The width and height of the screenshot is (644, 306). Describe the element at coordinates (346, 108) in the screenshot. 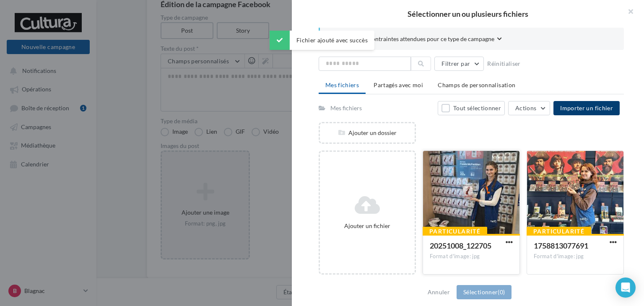

I see `div: Mes fichiers` at that location.